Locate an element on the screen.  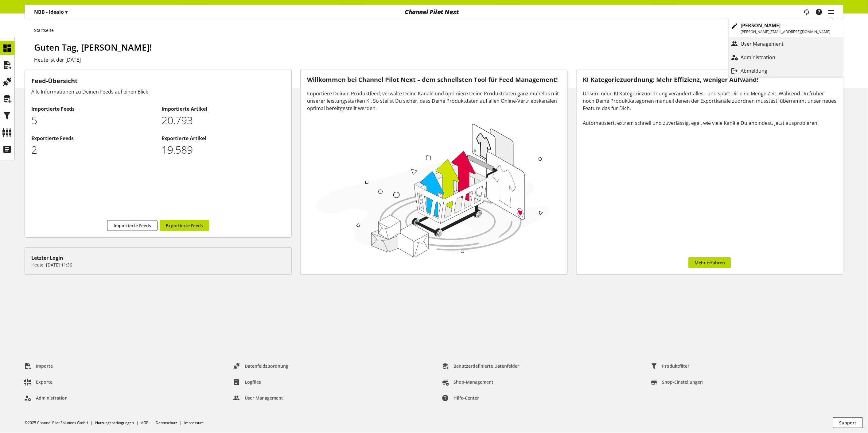
a: Hilfe-Center is located at coordinates (460, 398).